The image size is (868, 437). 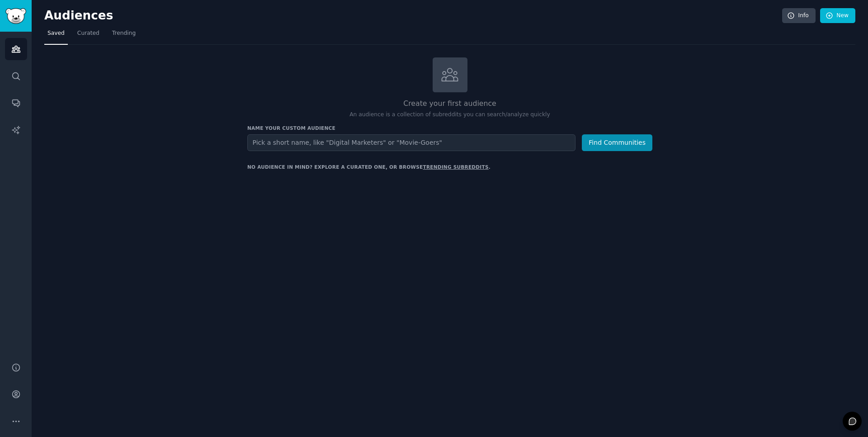 I want to click on input: Pick a short name, like "Digital Marketers" or "Movie-Goers", so click(x=412, y=143).